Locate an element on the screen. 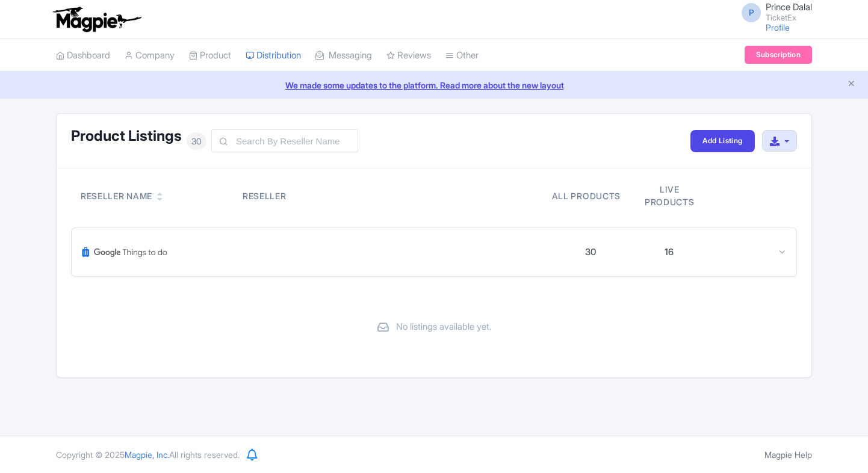  div: Copyright © 2025 All rights reserved. is located at coordinates (147, 455).